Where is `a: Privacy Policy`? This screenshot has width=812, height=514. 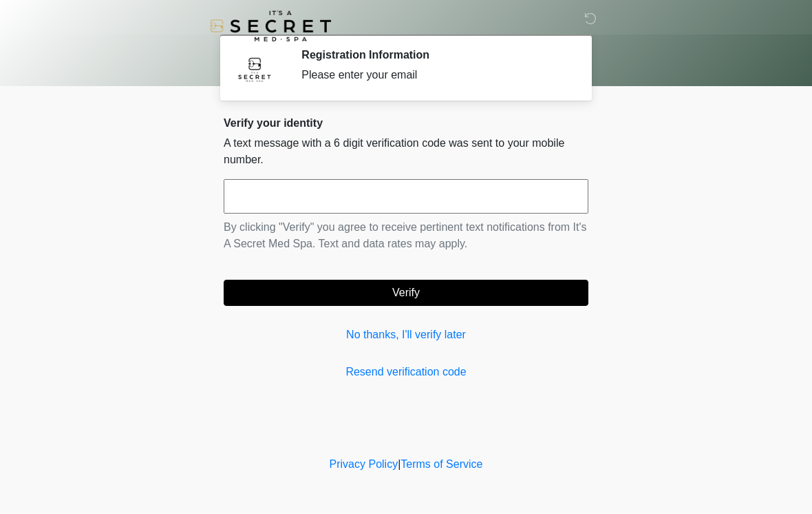 a: Privacy Policy is located at coordinates (364, 463).